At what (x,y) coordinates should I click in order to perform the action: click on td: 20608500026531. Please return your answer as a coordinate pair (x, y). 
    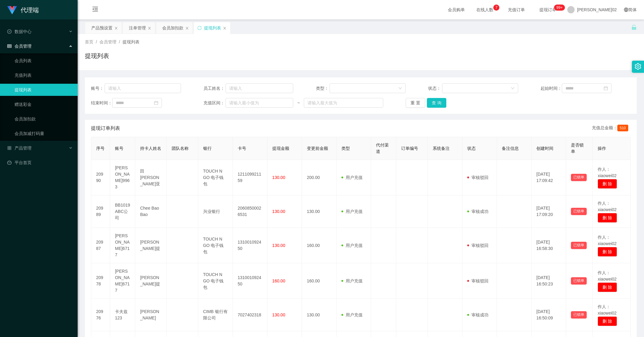
    Looking at the image, I should click on (250, 212).